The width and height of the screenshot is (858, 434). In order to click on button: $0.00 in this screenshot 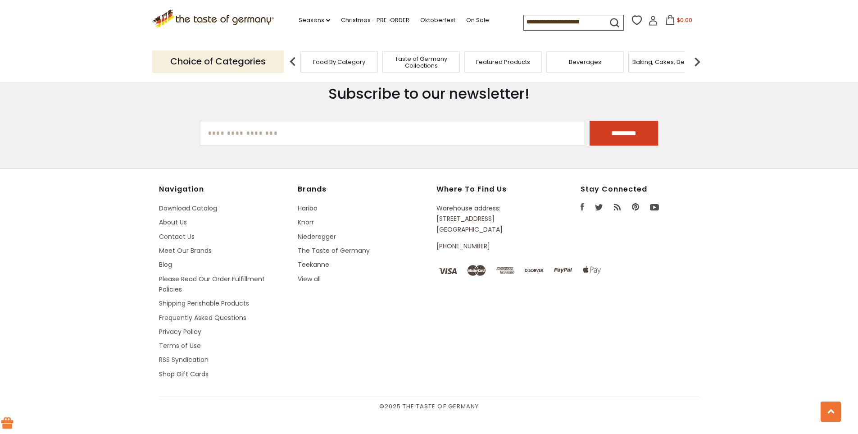, I will do `click(679, 22)`.